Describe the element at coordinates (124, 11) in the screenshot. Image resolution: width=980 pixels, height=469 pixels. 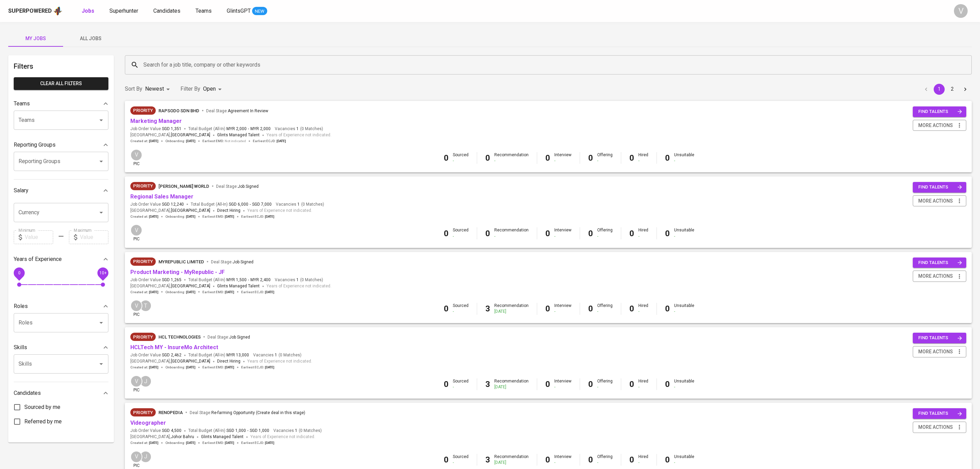
I see `a: Superhunter` at that location.